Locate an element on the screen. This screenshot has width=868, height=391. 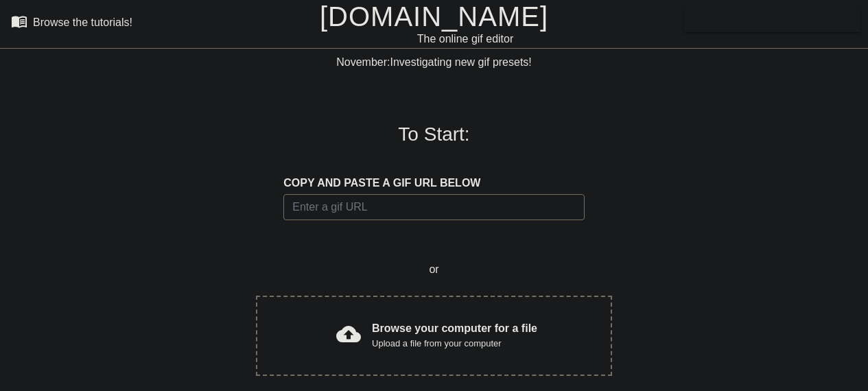
a: Browse the tutorials! is located at coordinates (71, 23).